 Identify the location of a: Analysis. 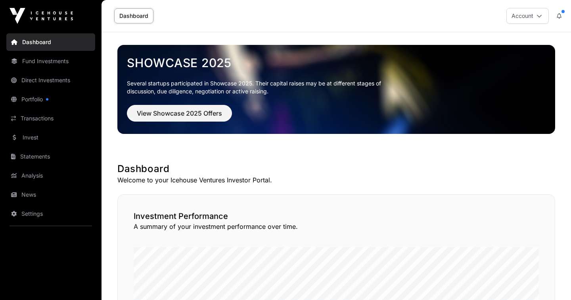
(51, 175).